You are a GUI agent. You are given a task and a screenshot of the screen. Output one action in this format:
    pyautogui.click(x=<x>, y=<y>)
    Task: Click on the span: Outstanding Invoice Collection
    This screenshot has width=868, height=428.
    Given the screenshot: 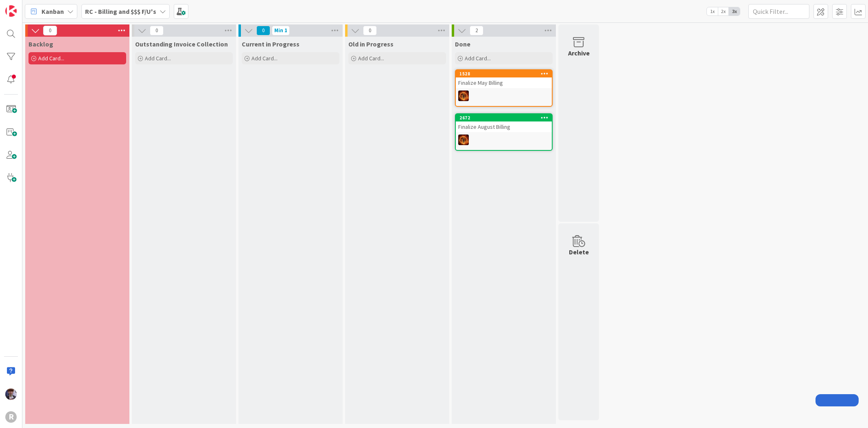 What is the action you would take?
    pyautogui.click(x=181, y=44)
    